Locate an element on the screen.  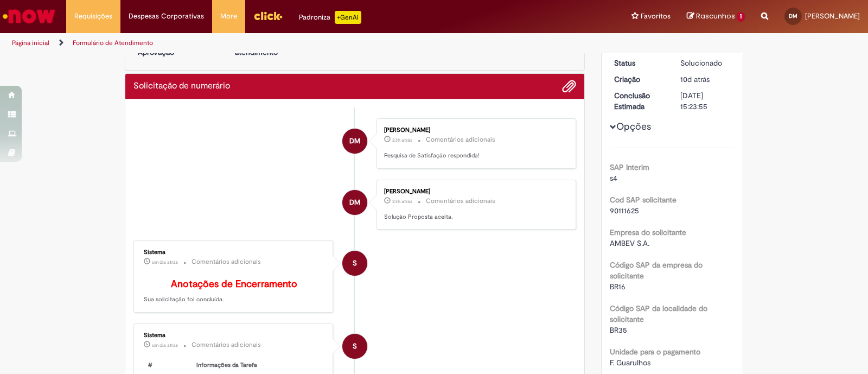
p: +GenAi is located at coordinates (348, 18).